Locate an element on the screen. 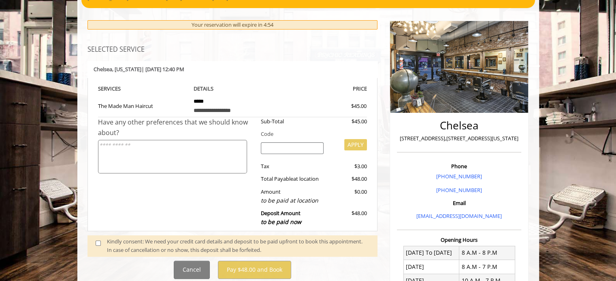 This screenshot has width=616, height=281. div: to be paid at location is located at coordinates (292, 201).